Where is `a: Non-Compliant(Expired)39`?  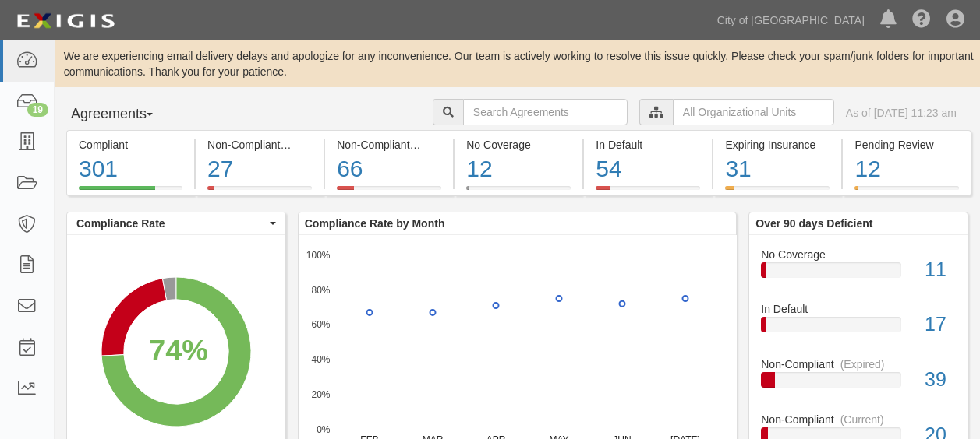 a: Non-Compliant(Expired)39 is located at coordinates (858, 384).